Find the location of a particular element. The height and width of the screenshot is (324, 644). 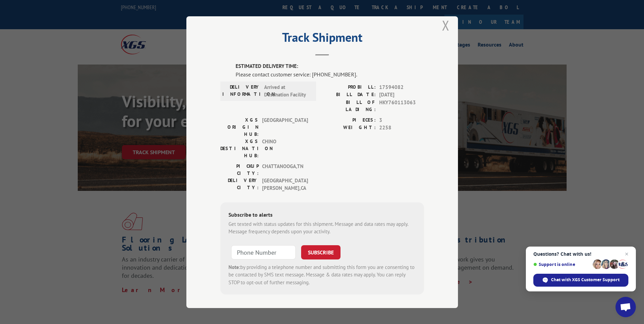

label: PROBILL: is located at coordinates (349, 87).